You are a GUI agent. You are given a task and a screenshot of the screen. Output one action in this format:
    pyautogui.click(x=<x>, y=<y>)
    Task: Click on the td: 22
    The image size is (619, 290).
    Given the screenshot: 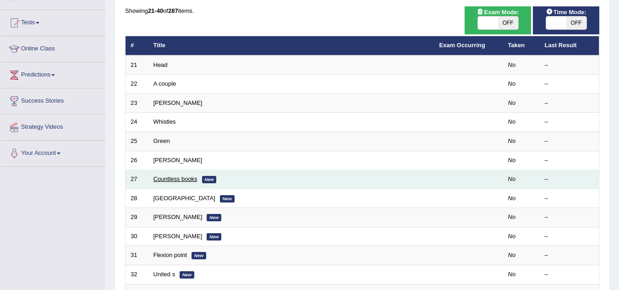 What is the action you would take?
    pyautogui.click(x=137, y=84)
    